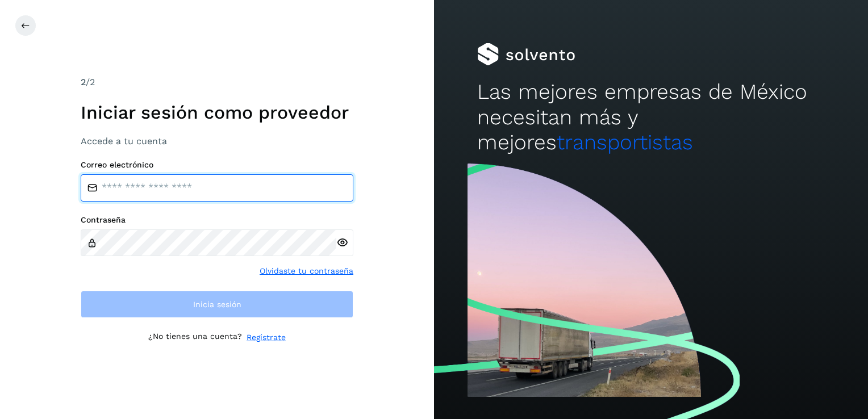  I want to click on button: Inicia sesión, so click(217, 304).